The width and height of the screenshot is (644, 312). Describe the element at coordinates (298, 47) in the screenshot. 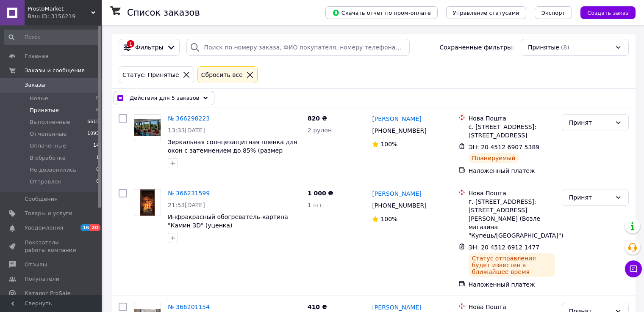

I see `input: Поиск по номеру заказа, ФИО покупателя, номеру телефона, Email, номеру накладной` at that location.